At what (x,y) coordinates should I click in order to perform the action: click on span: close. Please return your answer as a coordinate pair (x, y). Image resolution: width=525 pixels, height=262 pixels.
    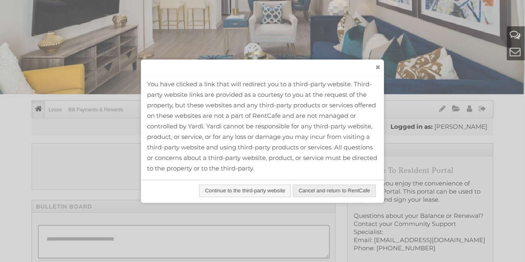
    Looking at the image, I should click on (378, 67).